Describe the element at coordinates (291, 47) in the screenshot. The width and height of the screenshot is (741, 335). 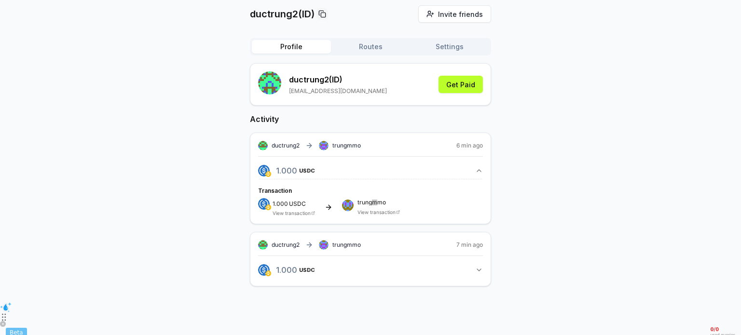
I see `button: Profile` at that location.